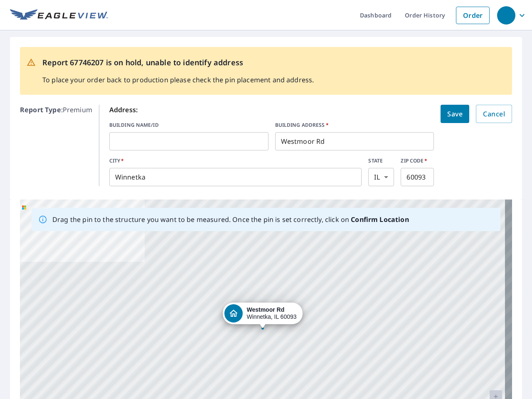 The height and width of the screenshot is (399, 532). Describe the element at coordinates (493, 114) in the screenshot. I see `button: Cancel` at that location.